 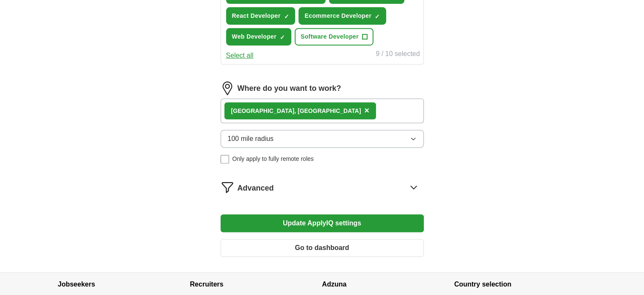 What do you see at coordinates (256, 16) in the screenshot?
I see `span: React Developer` at bounding box center [256, 16].